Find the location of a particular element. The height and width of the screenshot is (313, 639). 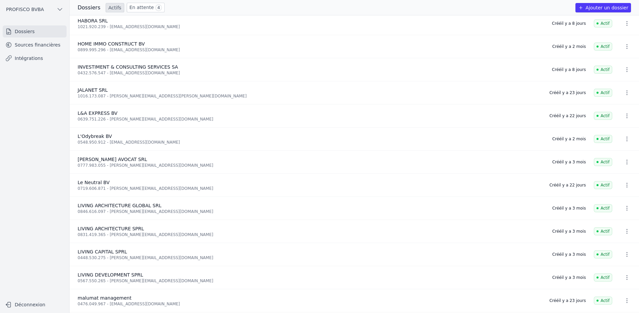

a: Sources financières is located at coordinates (34, 45).